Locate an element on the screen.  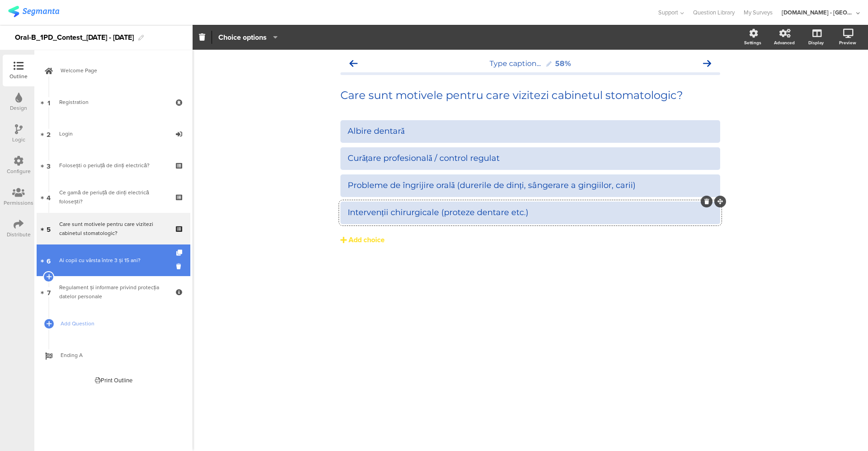
a: Ending A is located at coordinates (114, 355).